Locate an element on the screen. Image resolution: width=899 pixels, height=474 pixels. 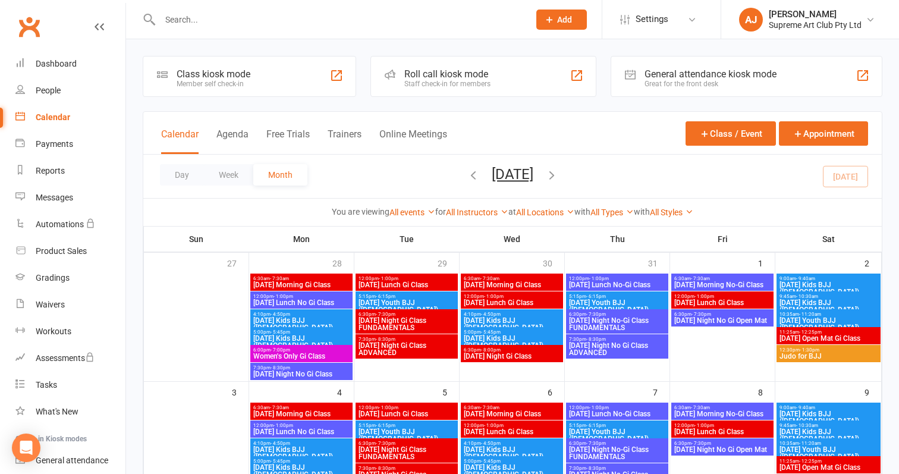
div: Class kiosk mode is located at coordinates (213, 74).